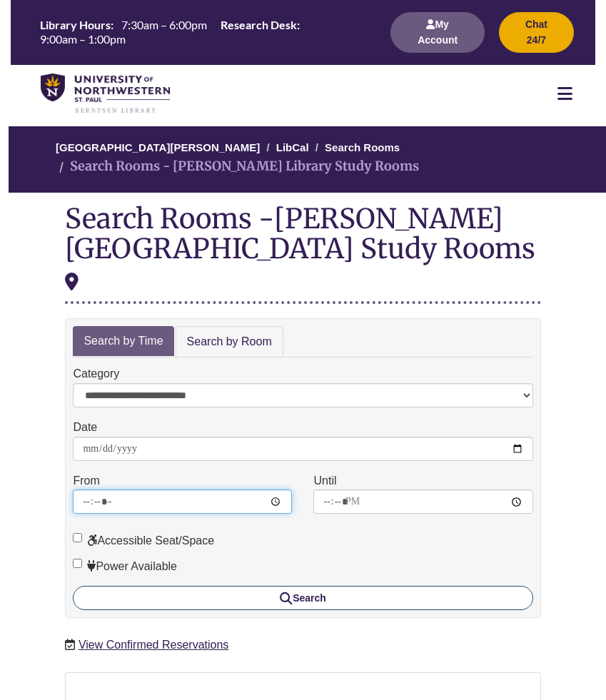 The width and height of the screenshot is (606, 700). What do you see at coordinates (96, 374) in the screenshot?
I see `label: Category` at bounding box center [96, 374].